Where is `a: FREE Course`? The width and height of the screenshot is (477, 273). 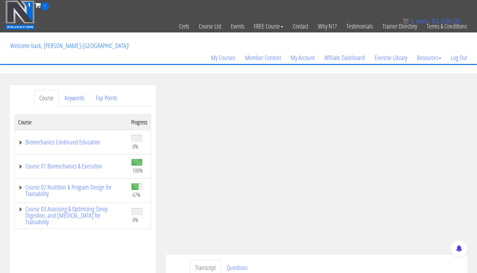
a: FREE Course is located at coordinates (269, 26).